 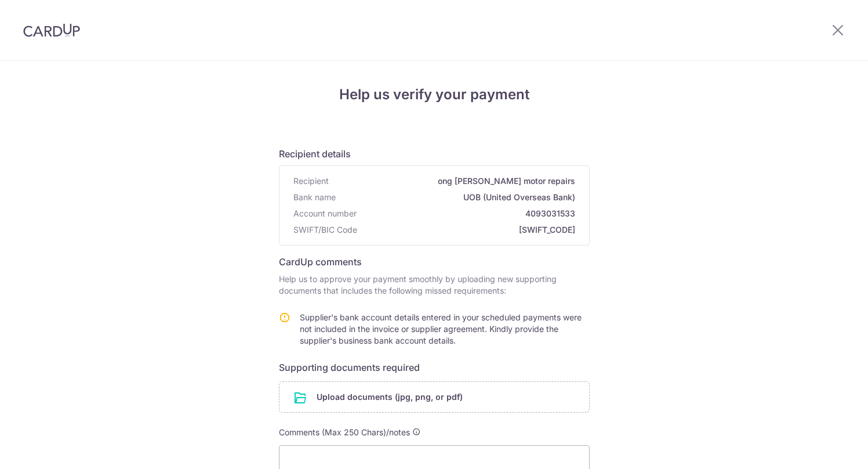 I want to click on span: UOB (United Overseas Bank), so click(x=457, y=197).